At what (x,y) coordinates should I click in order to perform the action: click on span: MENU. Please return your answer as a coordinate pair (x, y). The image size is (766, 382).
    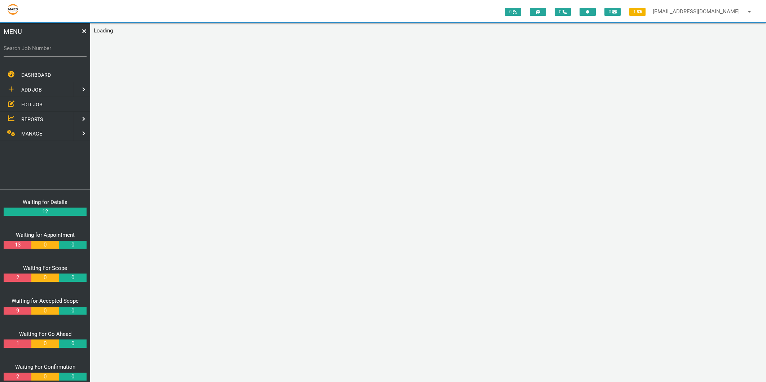
    Looking at the image, I should click on (13, 31).